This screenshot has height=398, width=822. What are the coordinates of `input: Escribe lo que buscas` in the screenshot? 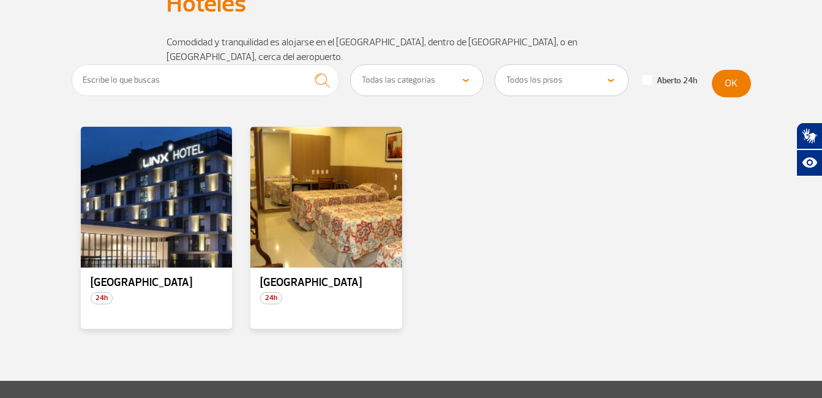 It's located at (206, 80).